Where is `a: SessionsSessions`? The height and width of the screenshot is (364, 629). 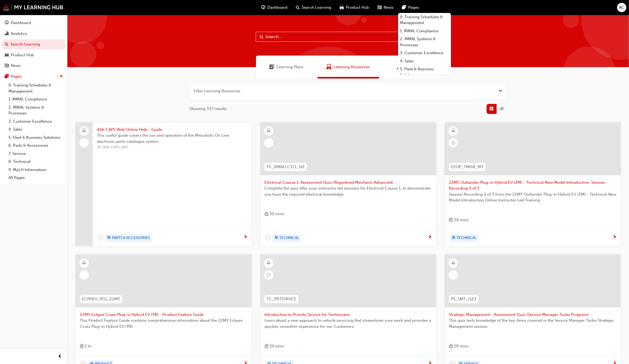
a: SessionsSessions is located at coordinates (409, 67).